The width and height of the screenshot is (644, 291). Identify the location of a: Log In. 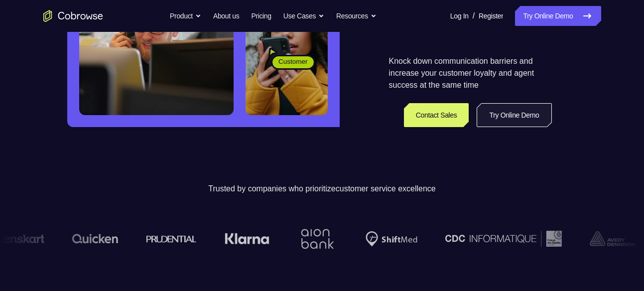
(459, 16).